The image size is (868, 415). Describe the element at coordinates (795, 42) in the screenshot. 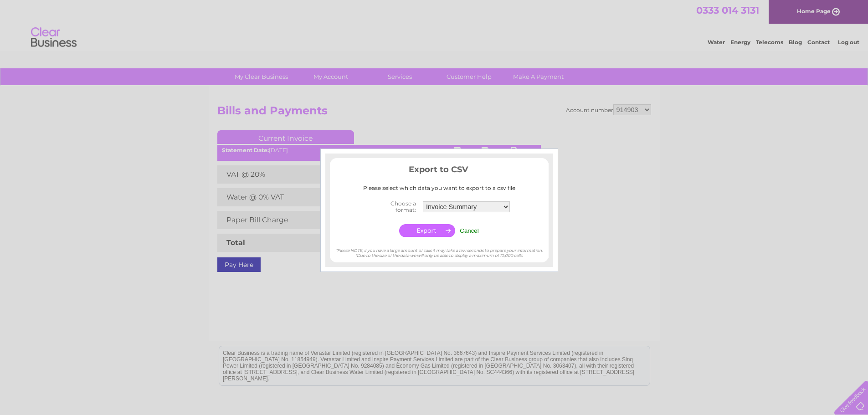

I see `a: Blog` at that location.